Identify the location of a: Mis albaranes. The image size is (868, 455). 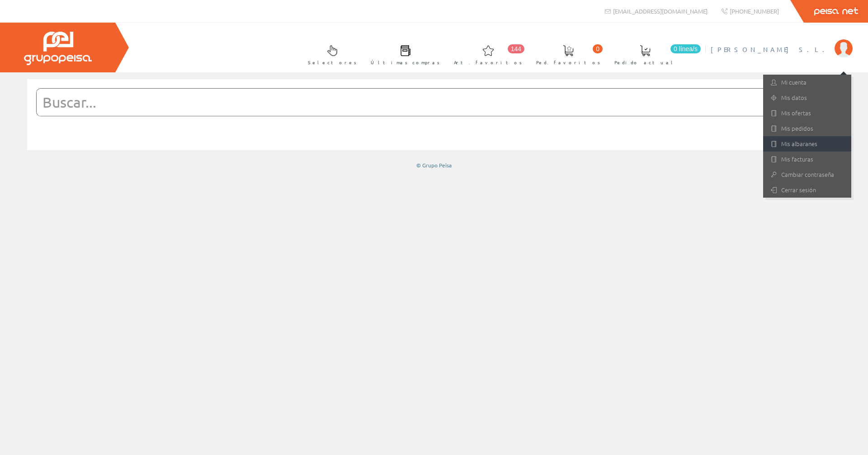
(807, 144).